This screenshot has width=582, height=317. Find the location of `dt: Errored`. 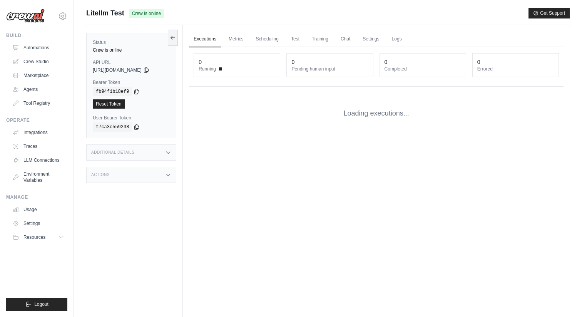

dt: Errored is located at coordinates (515, 69).